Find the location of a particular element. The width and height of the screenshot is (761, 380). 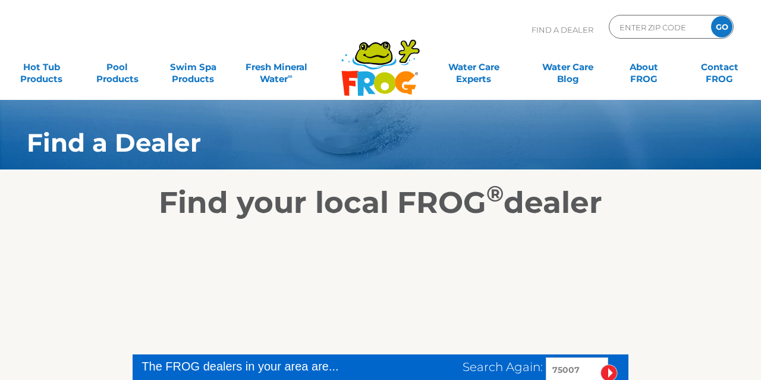

p: Find A Dealer is located at coordinates (562, 30).